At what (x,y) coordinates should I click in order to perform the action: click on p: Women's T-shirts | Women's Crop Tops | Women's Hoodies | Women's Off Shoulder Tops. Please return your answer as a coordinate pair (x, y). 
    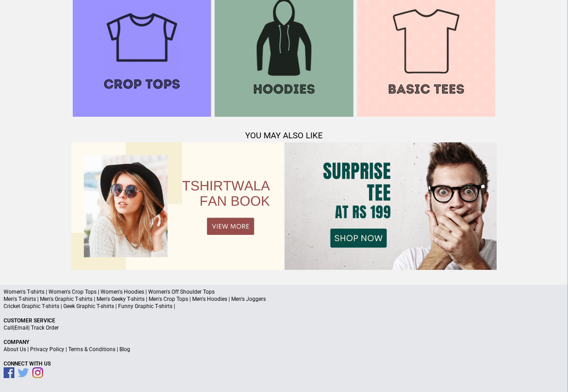
    Looking at the image, I should click on (284, 292).